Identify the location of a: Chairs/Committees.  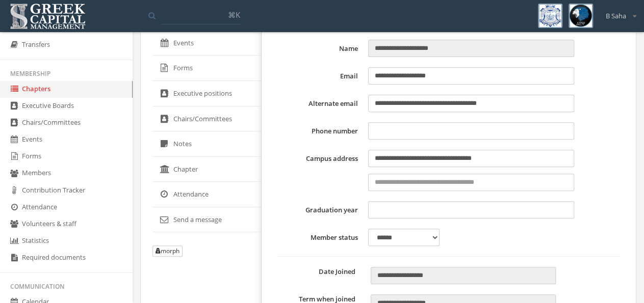
(207, 119).